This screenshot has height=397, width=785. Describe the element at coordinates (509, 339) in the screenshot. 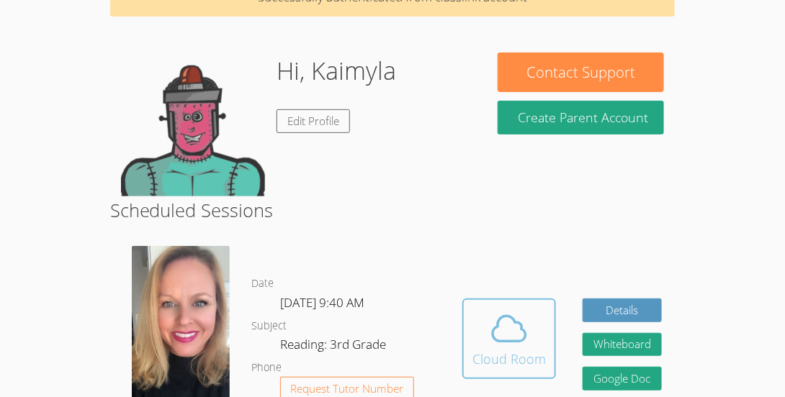

I see `button: Cloud Room` at that location.